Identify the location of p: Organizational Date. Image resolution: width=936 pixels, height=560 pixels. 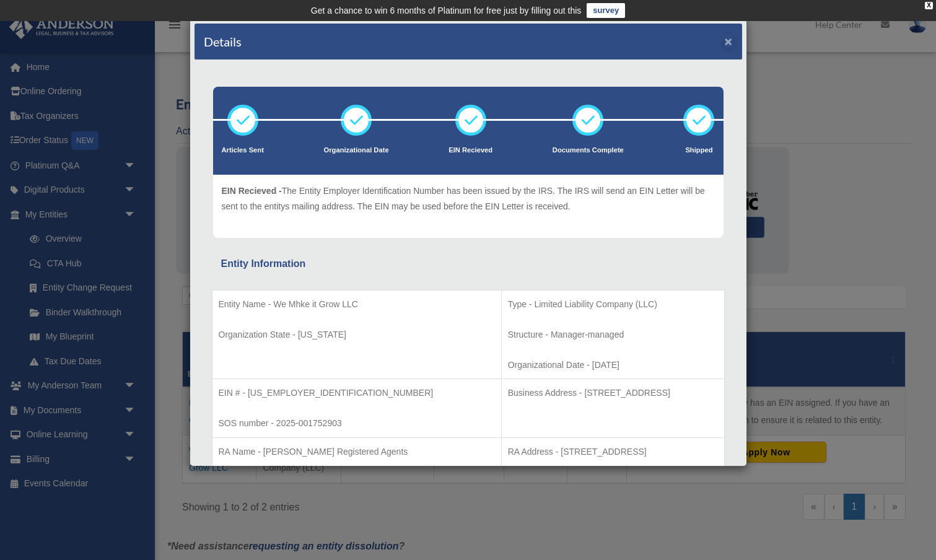
(356, 151).